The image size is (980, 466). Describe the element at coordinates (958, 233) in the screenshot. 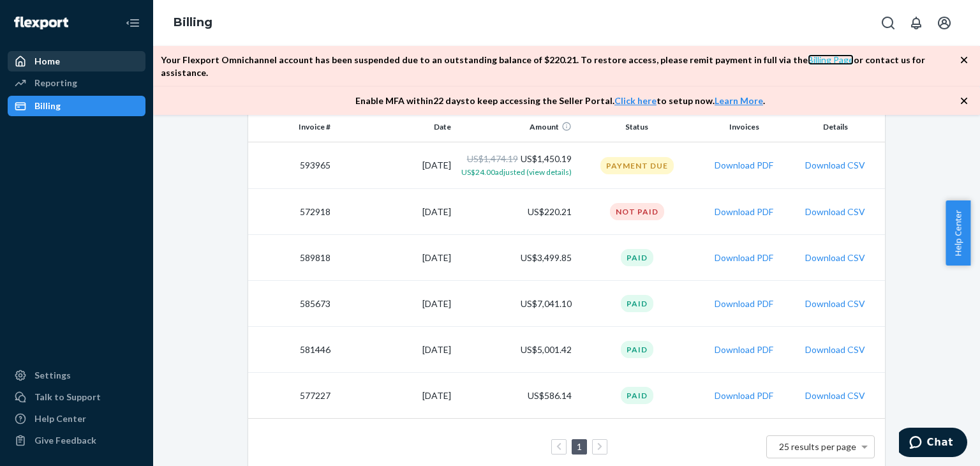

I see `button: Help Center` at that location.